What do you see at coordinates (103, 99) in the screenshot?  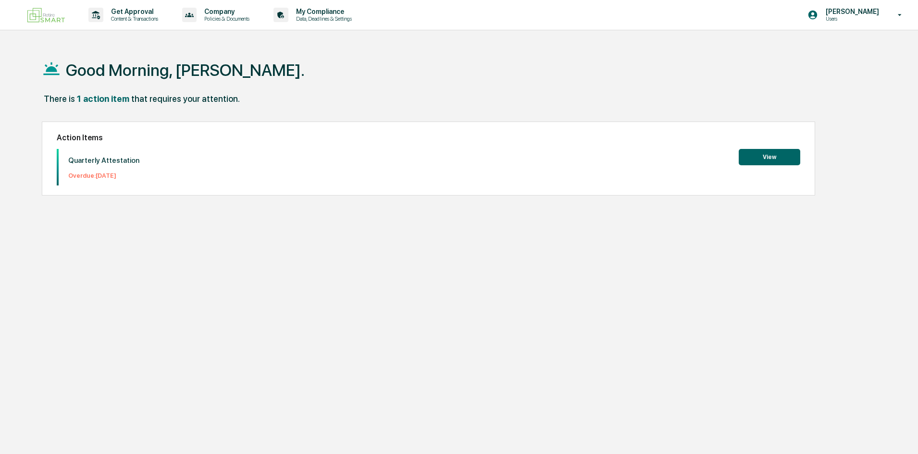 I see `div: 1 action item` at bounding box center [103, 99].